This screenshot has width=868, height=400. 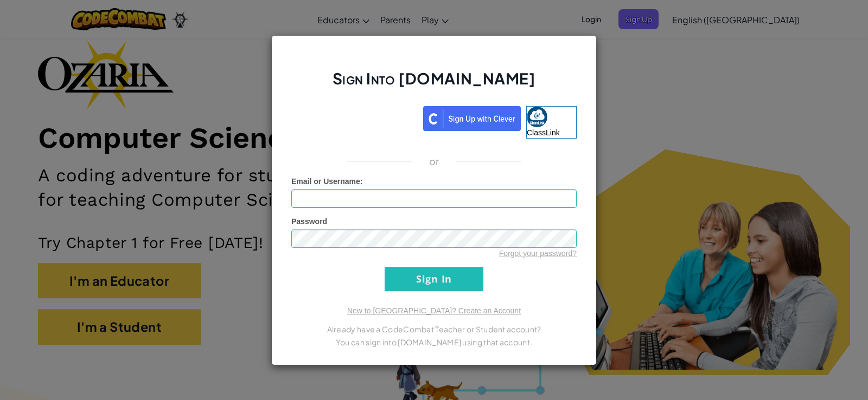 I want to click on a: Forgot your password?, so click(x=538, y=254).